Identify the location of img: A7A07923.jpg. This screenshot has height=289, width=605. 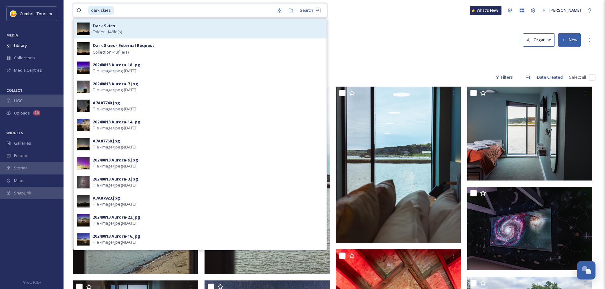
(83, 201).